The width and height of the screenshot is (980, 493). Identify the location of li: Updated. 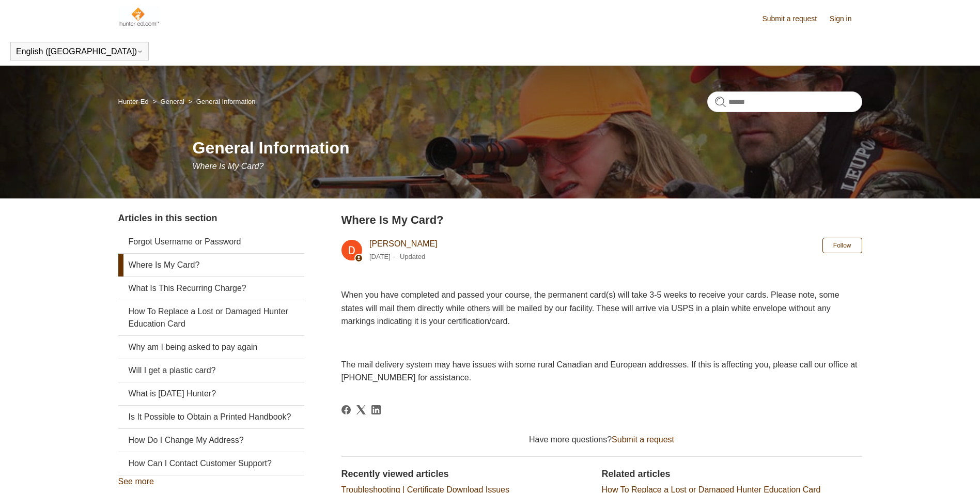
(412, 256).